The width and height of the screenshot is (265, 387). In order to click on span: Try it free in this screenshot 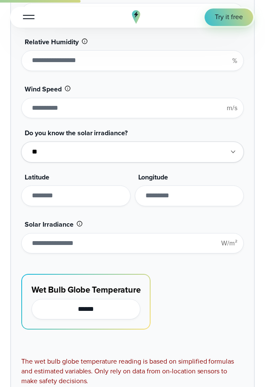, I will do `click(229, 17)`.